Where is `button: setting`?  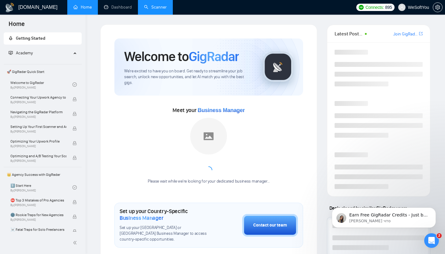 button: setting is located at coordinates (437, 7).